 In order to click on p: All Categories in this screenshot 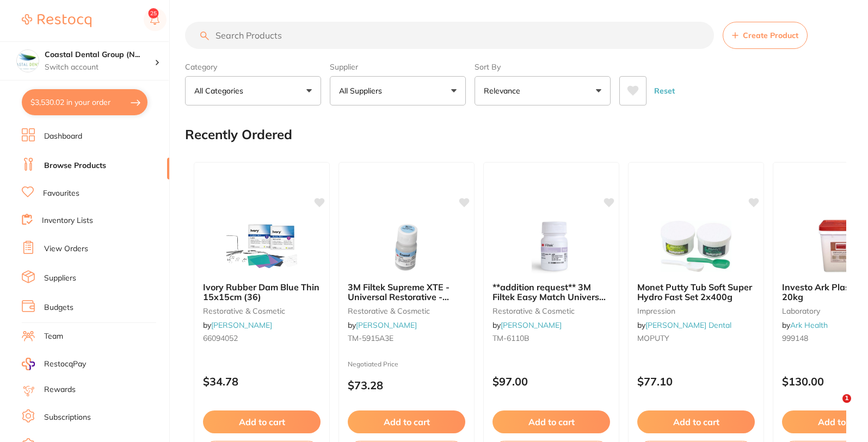, I will do `click(221, 91)`.